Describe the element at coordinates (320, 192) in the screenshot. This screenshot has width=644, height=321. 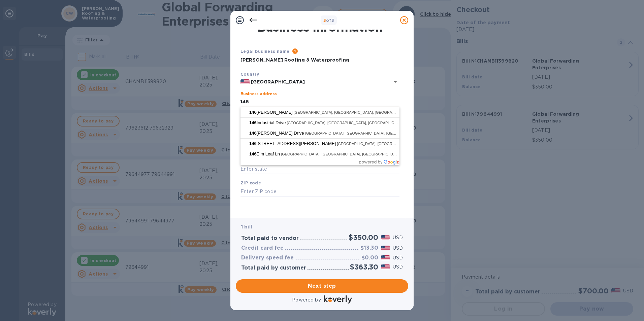
I see `input: Enter ZIP code` at that location.